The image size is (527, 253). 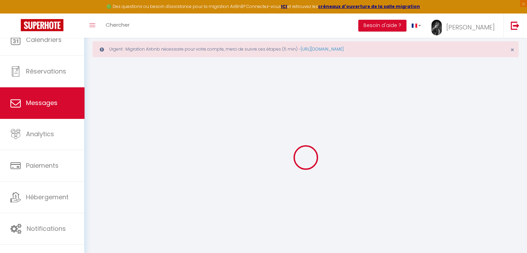 I want to click on button: Close, so click(x=512, y=50).